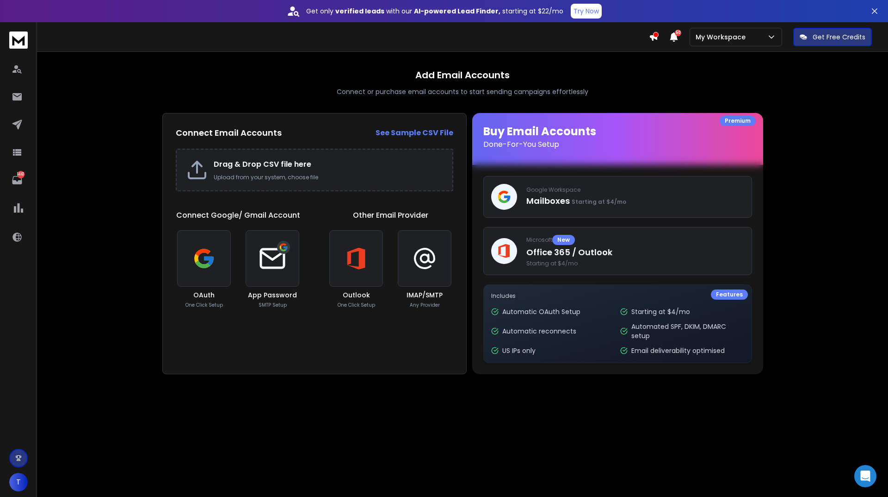  I want to click on p: Get Free Credits, so click(839, 37).